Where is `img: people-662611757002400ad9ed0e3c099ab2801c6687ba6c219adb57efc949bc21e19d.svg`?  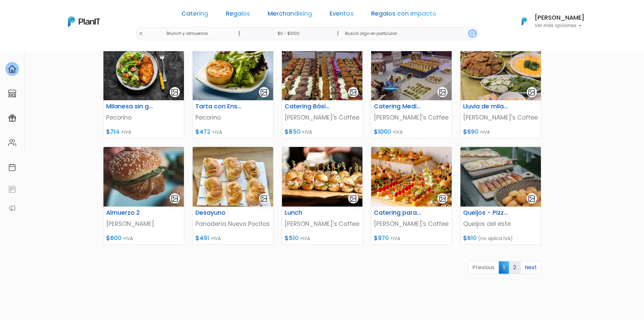
img: people-662611757002400ad9ed0e3c099ab2801c6687ba6c219adb57efc949bc21e19d.svg is located at coordinates (12, 143).